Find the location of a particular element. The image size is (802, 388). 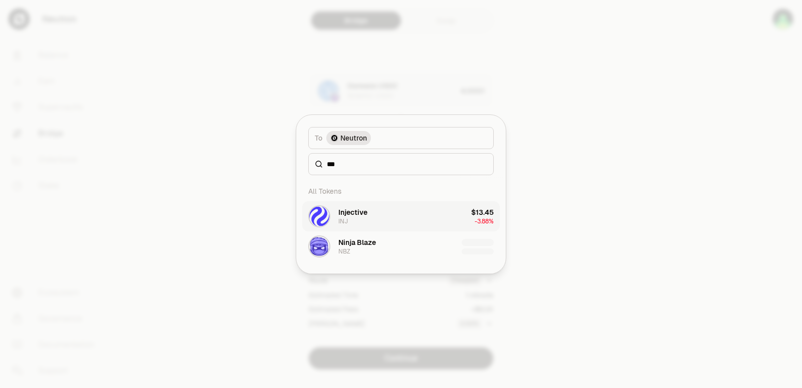

span: To is located at coordinates (318, 138).